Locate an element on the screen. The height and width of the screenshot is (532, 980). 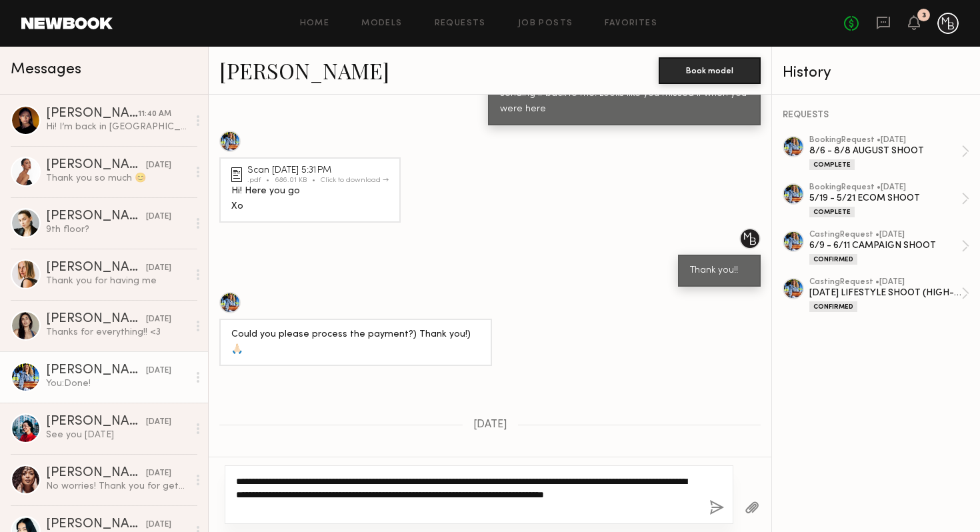
div: 9th floor? is located at coordinates (117, 229).